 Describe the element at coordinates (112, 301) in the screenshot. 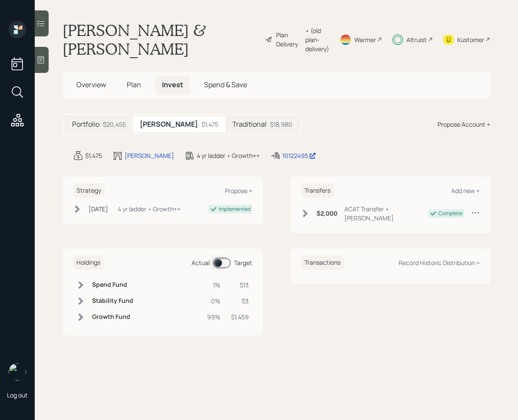

I see `h6: Stability Fund` at that location.